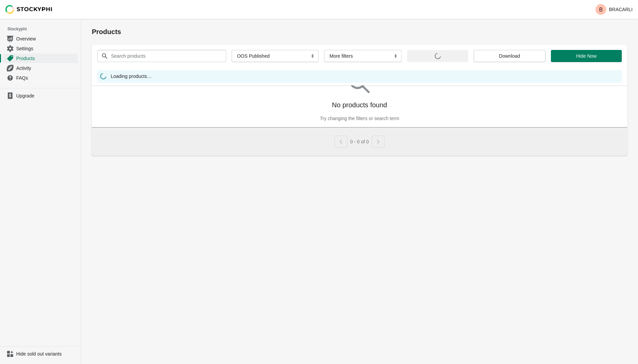  Describe the element at coordinates (359, 105) in the screenshot. I see `p: No products found` at that location.